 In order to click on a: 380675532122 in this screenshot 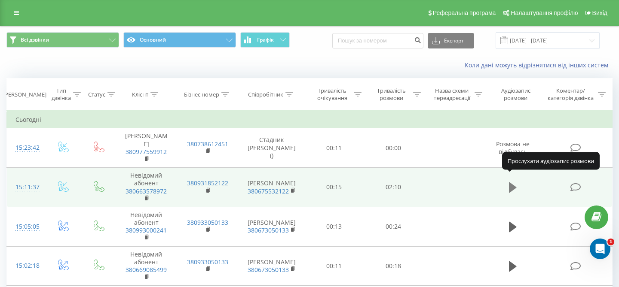, I will do `click(268, 191)`.